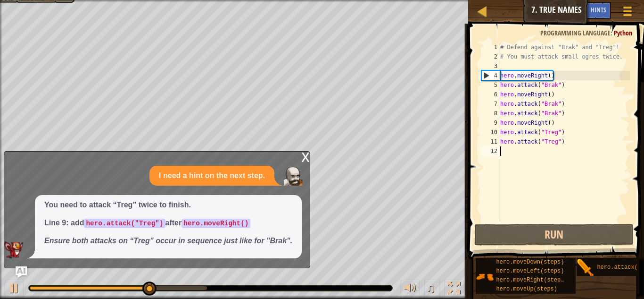  What do you see at coordinates (527, 289) in the screenshot?
I see `span: hero.moveUp(steps)` at bounding box center [527, 289].